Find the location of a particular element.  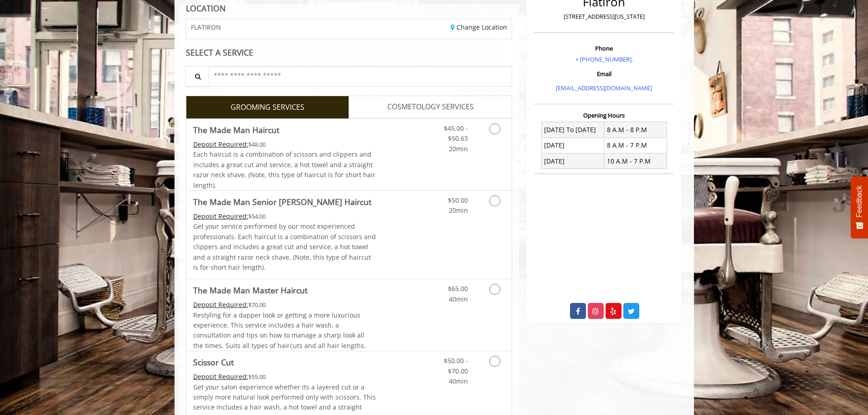

a: Change Location is located at coordinates (479, 27).